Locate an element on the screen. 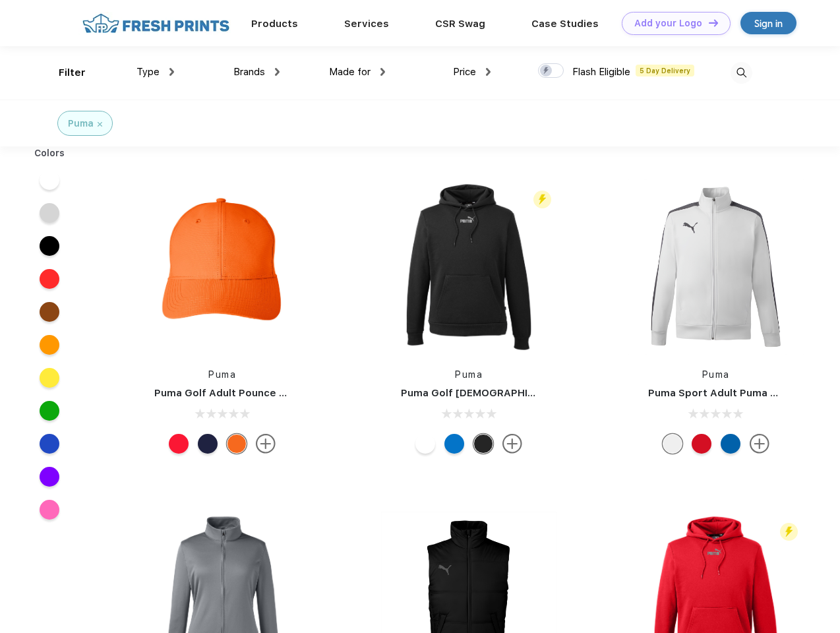 This screenshot has height=633, width=840. a: Sign in is located at coordinates (768, 23).